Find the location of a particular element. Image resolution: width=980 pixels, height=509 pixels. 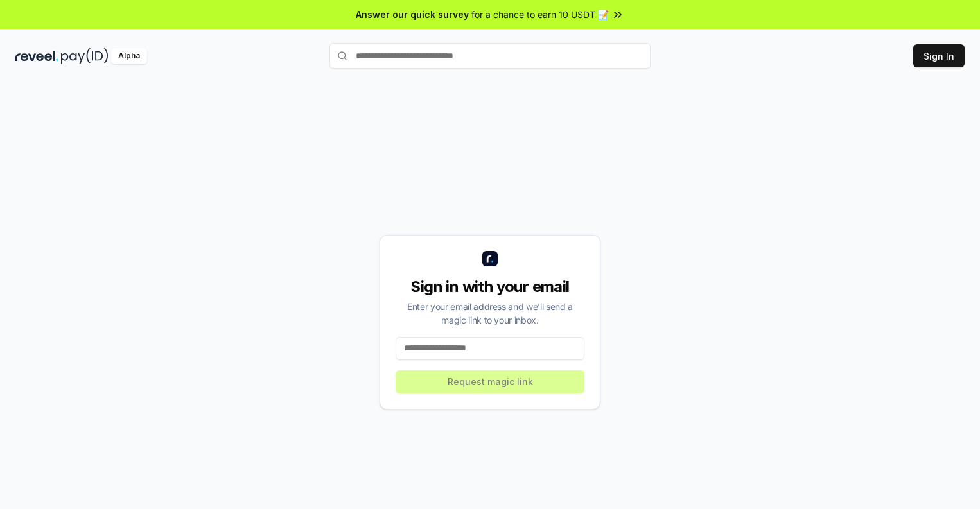

img: reveel_dark is located at coordinates (36, 56).